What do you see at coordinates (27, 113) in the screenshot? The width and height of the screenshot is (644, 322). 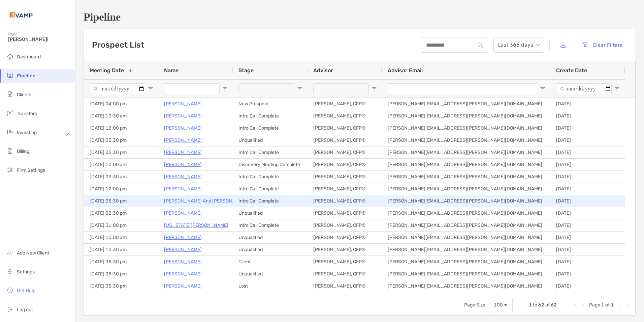 I see `span: Transfers` at bounding box center [27, 113].